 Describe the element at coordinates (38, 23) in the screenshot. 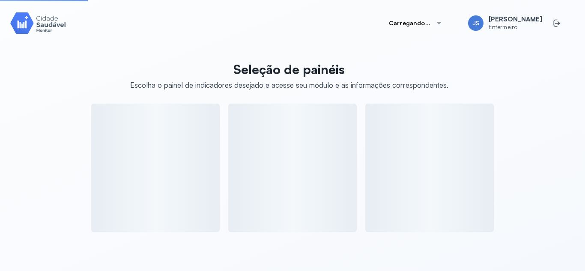

I see `img: Logotipo do produto Monitor` at that location.